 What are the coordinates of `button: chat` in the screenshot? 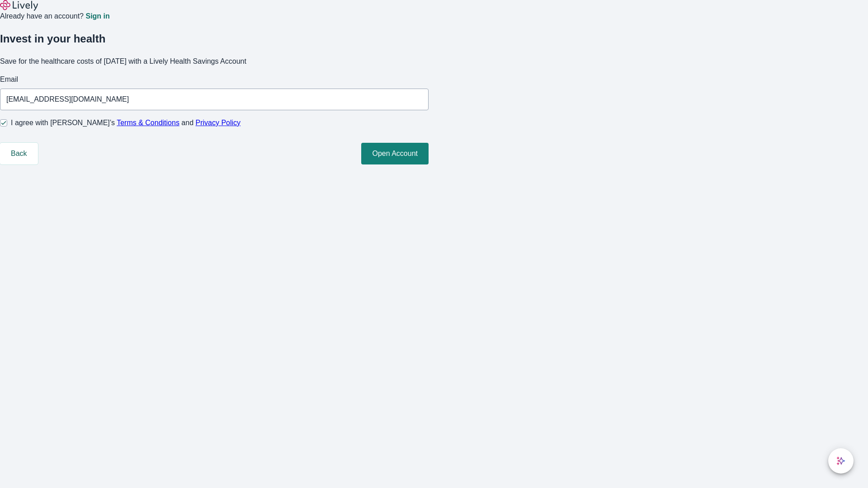 It's located at (841, 461).